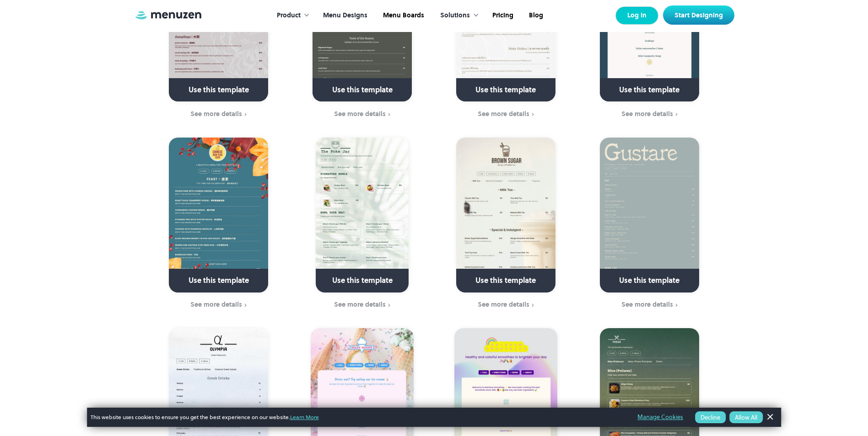  I want to click on a: Menu Boards, so click(402, 15).